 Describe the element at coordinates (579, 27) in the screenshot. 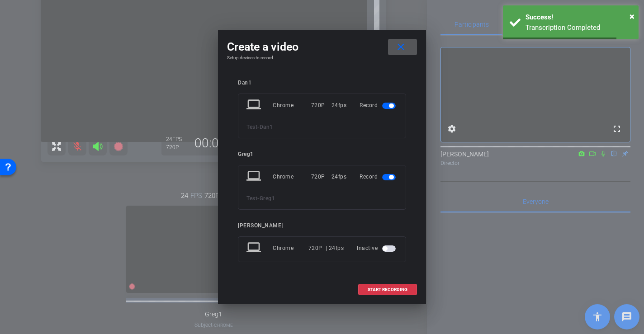

I see `div: Transcription Completed` at that location.